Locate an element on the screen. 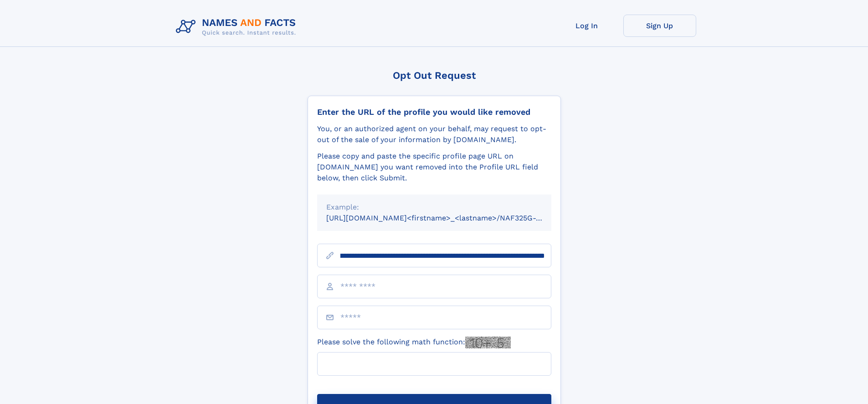 The image size is (868, 404). label: Please solve the following math function: is located at coordinates (414, 342).